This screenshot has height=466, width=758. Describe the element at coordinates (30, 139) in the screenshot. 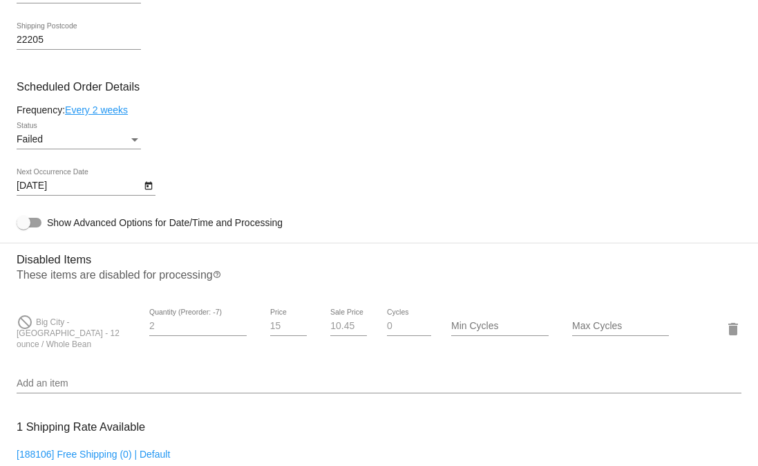

I see `span: Failed` at that location.